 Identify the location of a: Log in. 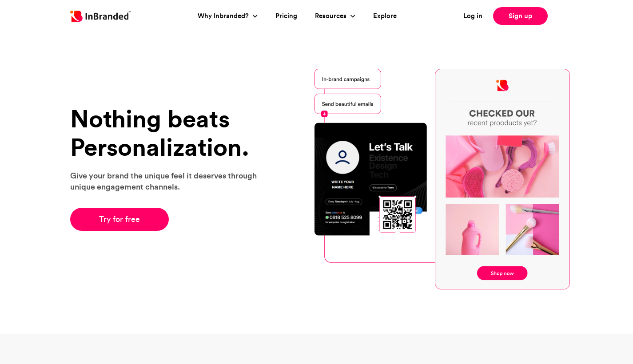
(473, 16).